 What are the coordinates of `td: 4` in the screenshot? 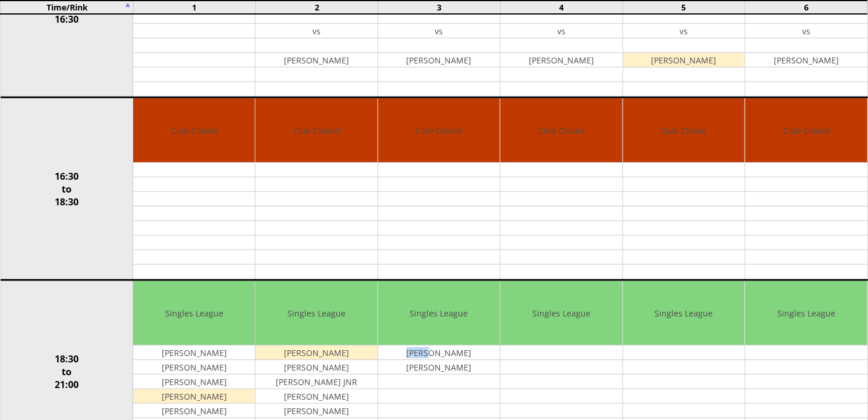 It's located at (561, 7).